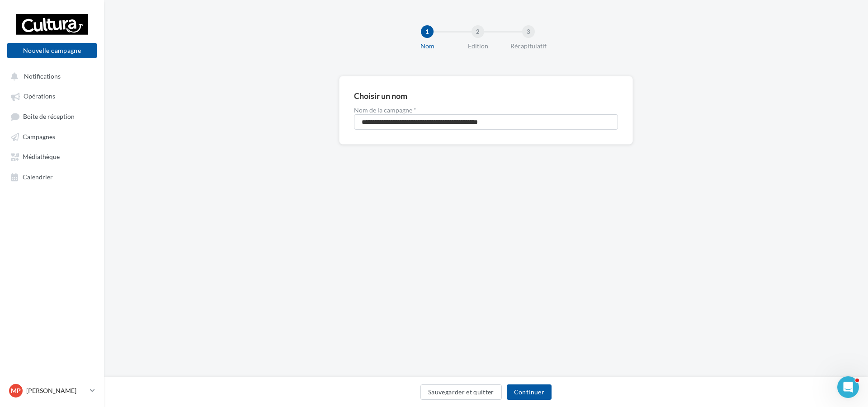 The height and width of the screenshot is (407, 868). Describe the element at coordinates (478, 32) in the screenshot. I see `div: 2` at that location.